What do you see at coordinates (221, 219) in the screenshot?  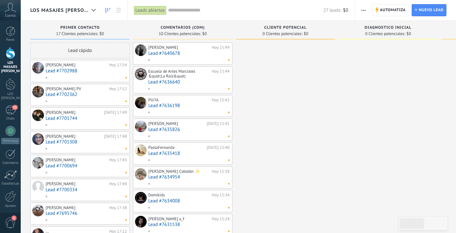 I see `div: Hoy 15:24` at bounding box center [221, 219].